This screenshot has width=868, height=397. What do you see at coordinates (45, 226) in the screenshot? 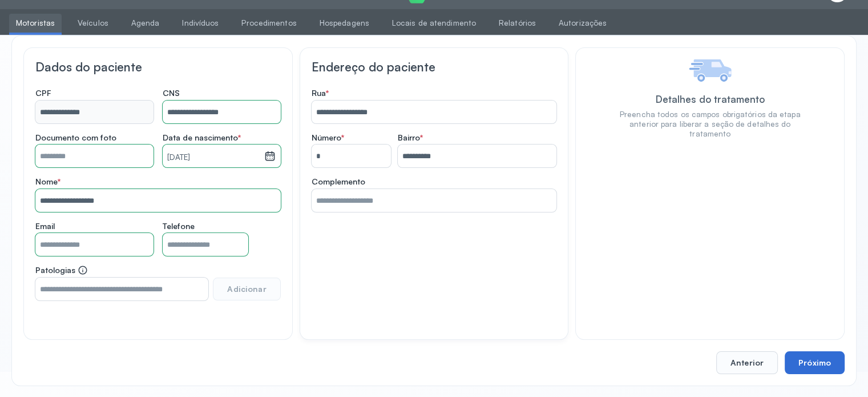
I see `span: Email` at bounding box center [45, 226].